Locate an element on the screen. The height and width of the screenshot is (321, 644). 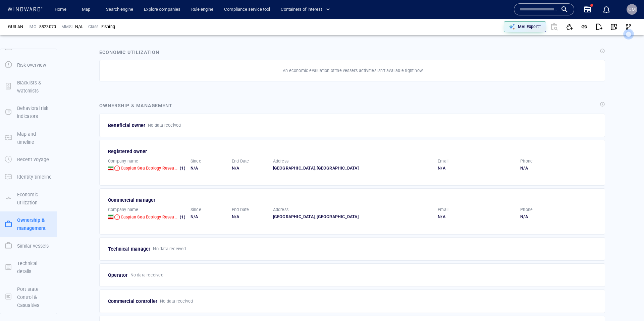
button: OM is located at coordinates (632, 9).